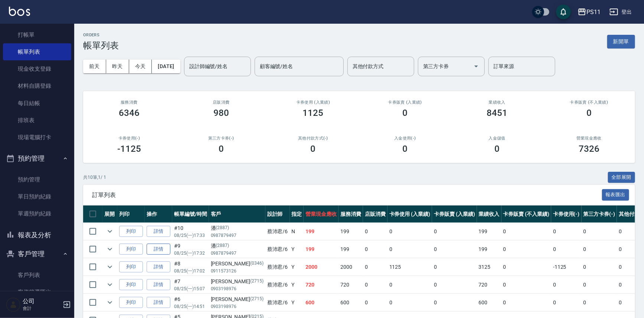 Image resolution: width=644 pixels, height=318 pixels. I want to click on h3: 6346, so click(129, 113).